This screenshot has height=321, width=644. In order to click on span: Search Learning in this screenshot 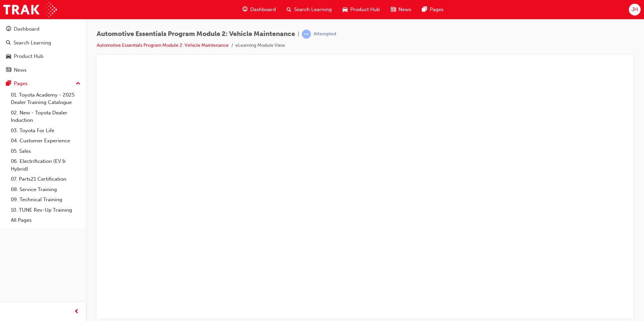, I will do `click(313, 9)`.